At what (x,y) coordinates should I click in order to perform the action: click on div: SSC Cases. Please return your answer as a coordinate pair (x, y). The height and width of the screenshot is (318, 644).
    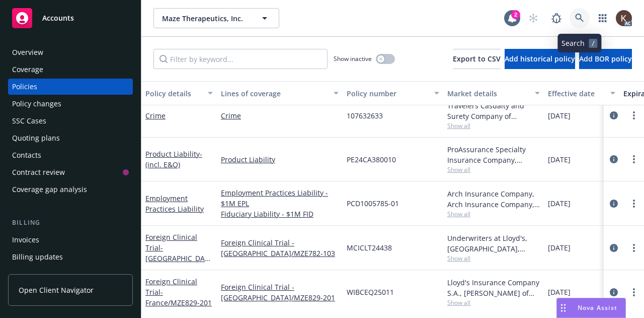
    Looking at the image, I should click on (29, 121).